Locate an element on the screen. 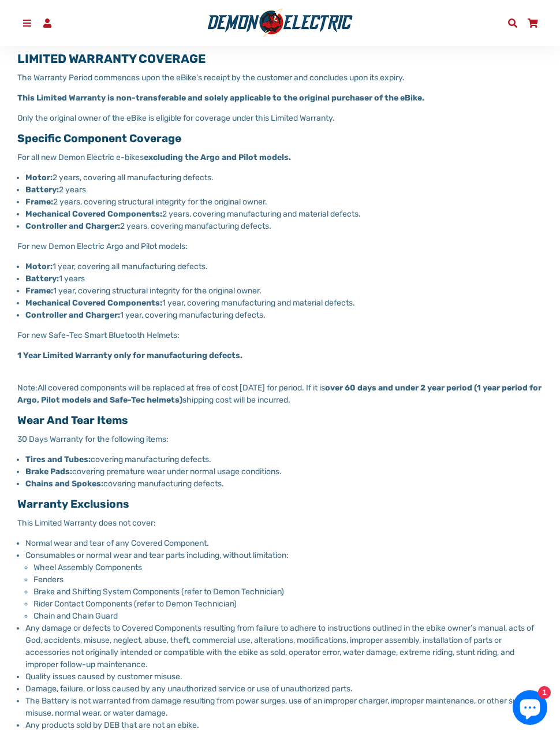 This screenshot has width=560, height=737. span: Chain and Chain Guard is located at coordinates (76, 615).